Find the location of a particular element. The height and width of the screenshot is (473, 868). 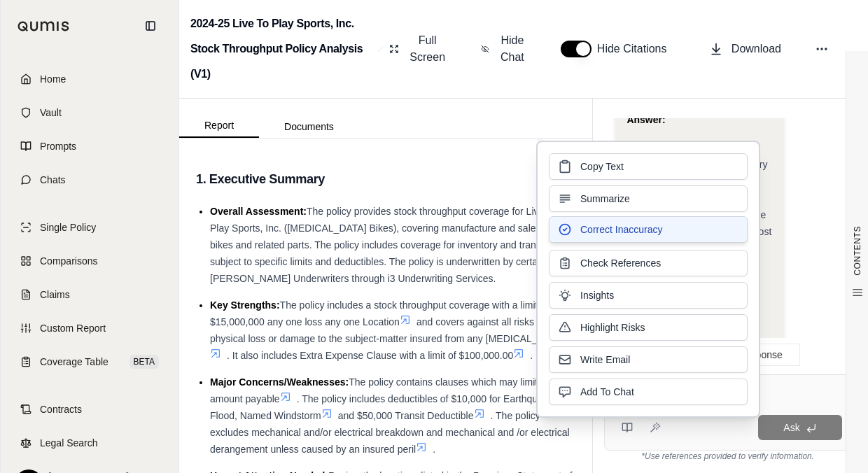

h2: 2024-25 Live To Play Sports, Inc. Stock Throughput Policy Analysis (V1) is located at coordinates (282, 49).